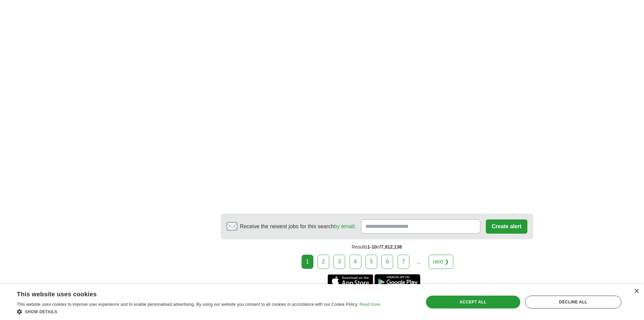 This screenshot has height=320, width=644. I want to click on div: Close, so click(636, 291).